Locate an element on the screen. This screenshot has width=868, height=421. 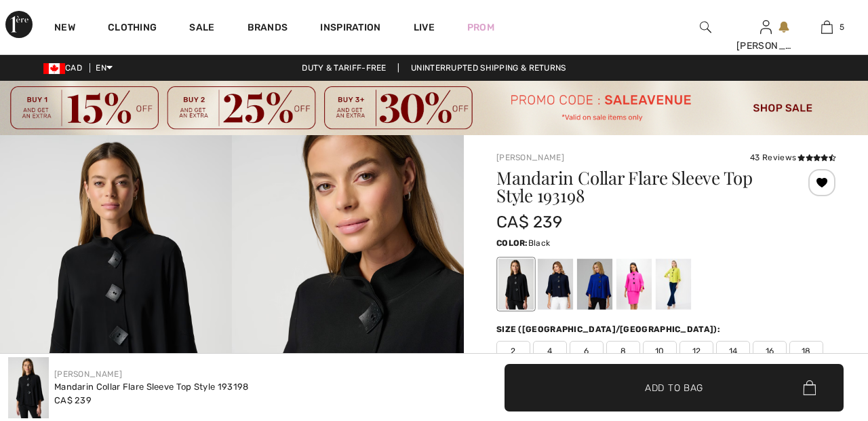
span: EN is located at coordinates (104, 68).